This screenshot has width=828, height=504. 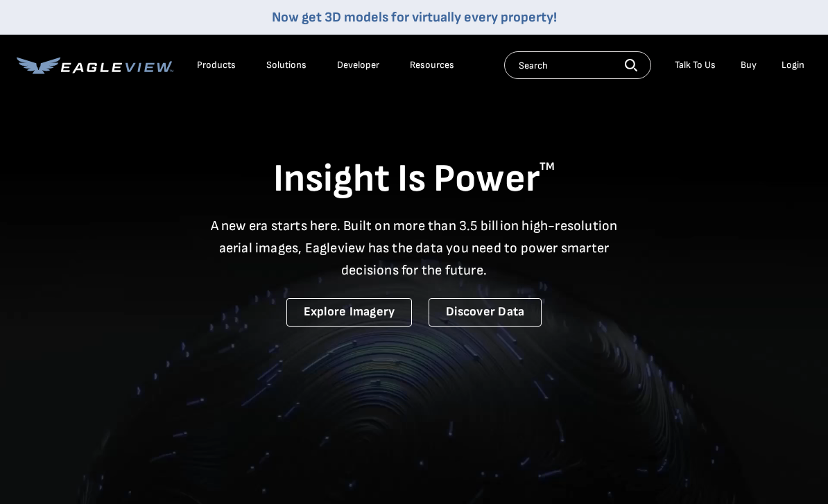 I want to click on a: Buy, so click(x=748, y=65).